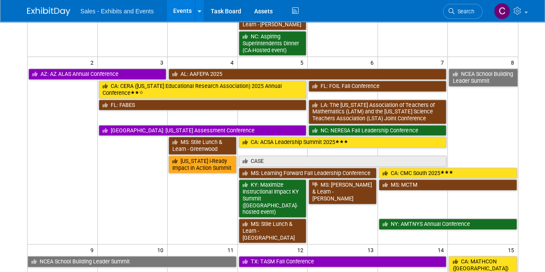 This screenshot has width=545, height=272. Describe the element at coordinates (93, 249) in the screenshot. I see `span: 9` at that location.